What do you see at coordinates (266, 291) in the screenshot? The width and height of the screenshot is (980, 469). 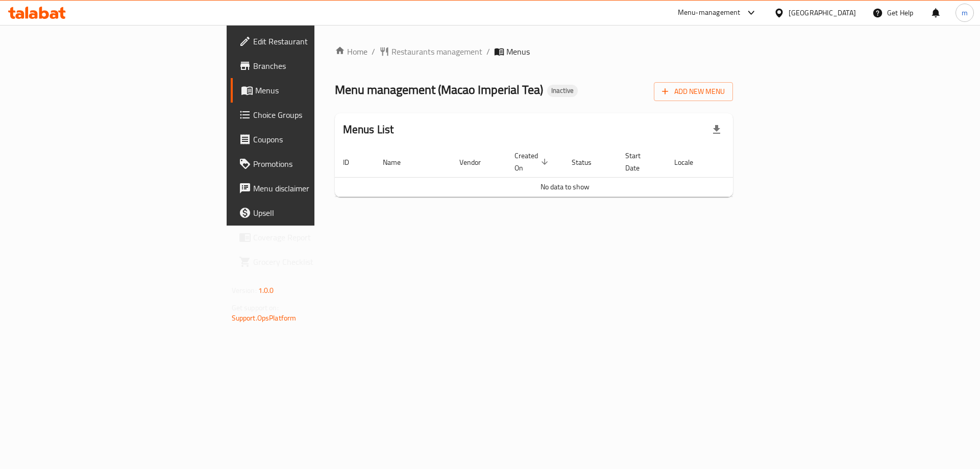 I see `span: 1.0.0` at bounding box center [266, 291].